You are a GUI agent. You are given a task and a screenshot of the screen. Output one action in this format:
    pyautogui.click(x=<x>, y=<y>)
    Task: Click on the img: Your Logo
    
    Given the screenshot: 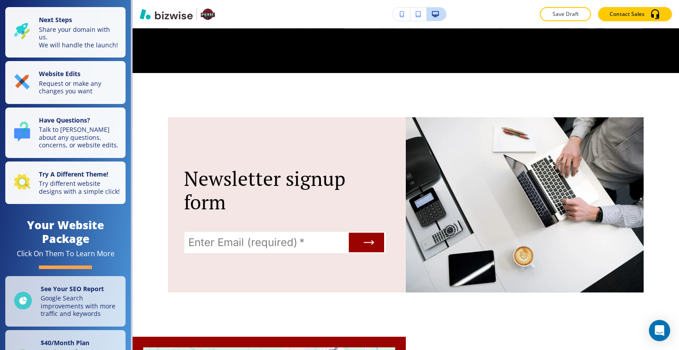 What is the action you would take?
    pyautogui.click(x=208, y=14)
    